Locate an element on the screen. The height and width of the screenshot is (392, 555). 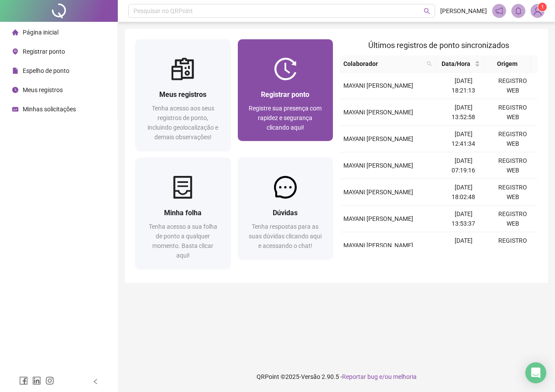
span: Tenha acesso aos seus registros de ponto, incluindo geolocalização e demais observações! is located at coordinates (183, 122).